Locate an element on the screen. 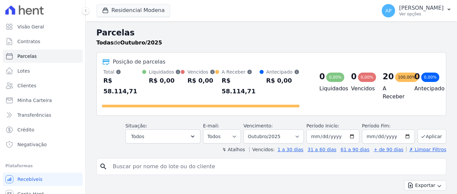 The width and height of the screenshot is (457, 194). div: 100,00% is located at coordinates (406, 77).